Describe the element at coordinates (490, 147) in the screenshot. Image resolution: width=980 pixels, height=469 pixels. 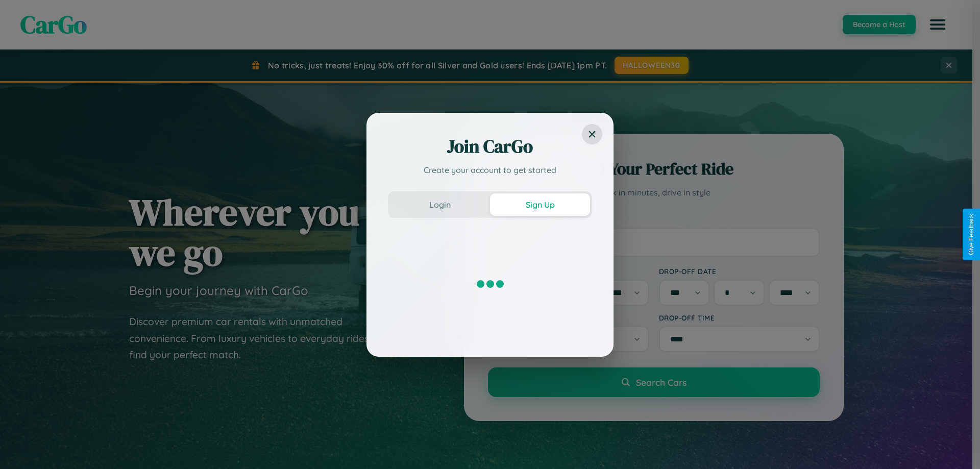
I see `h2: Join CarGo` at that location.